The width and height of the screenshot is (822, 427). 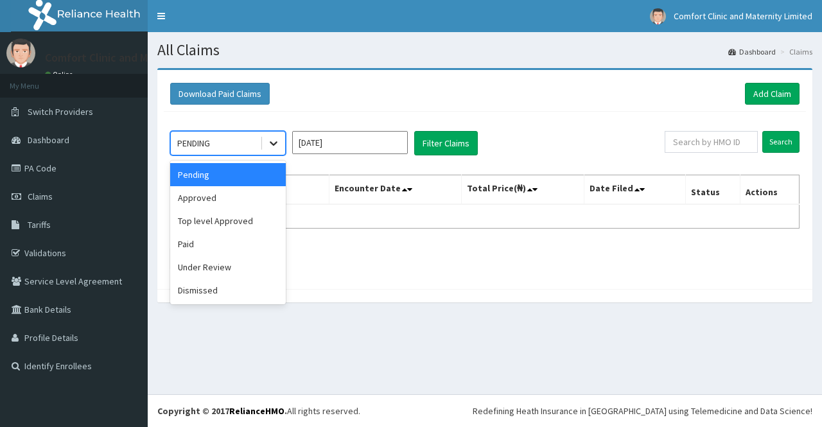 I want to click on th: Date Filed, so click(x=635, y=190).